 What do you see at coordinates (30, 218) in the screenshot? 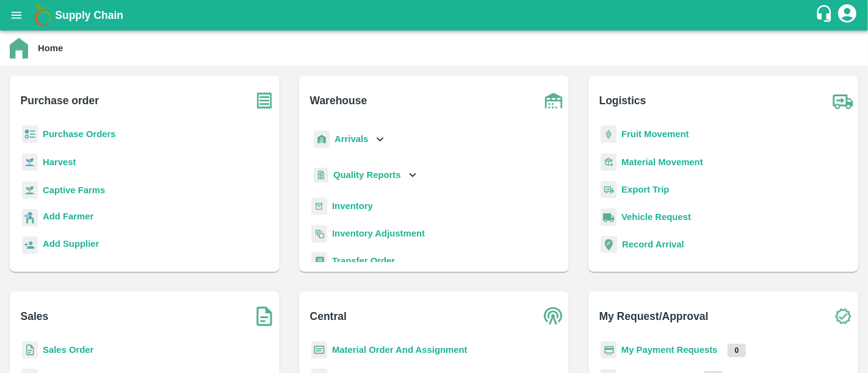
I see `img: farmer` at bounding box center [30, 218].